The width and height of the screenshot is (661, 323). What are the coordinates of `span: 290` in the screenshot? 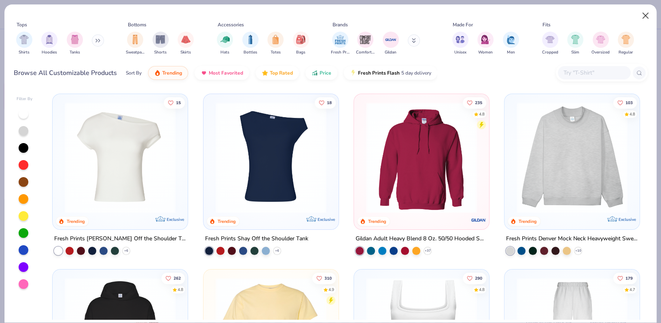 It's located at (479, 278).